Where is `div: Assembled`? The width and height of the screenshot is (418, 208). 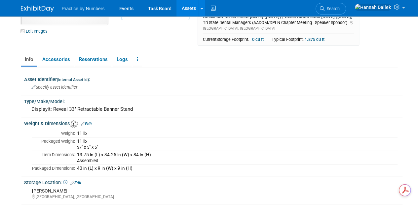
div: Assembled is located at coordinates (237, 161).